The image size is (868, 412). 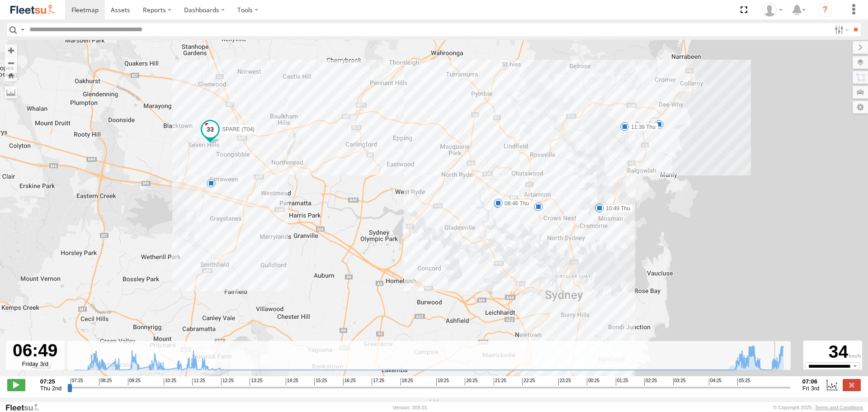 What do you see at coordinates (810, 381) in the screenshot?
I see `strong: 07:06` at bounding box center [810, 381].